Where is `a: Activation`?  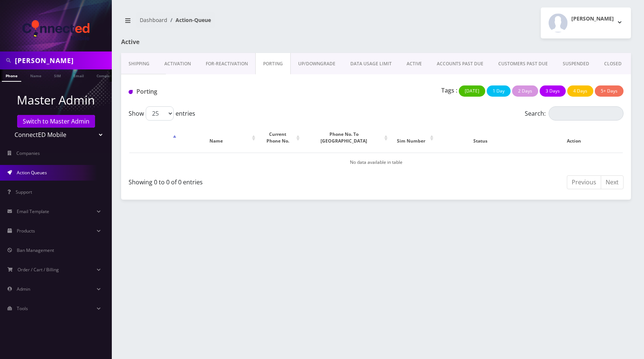
a: Activation is located at coordinates (177, 64).